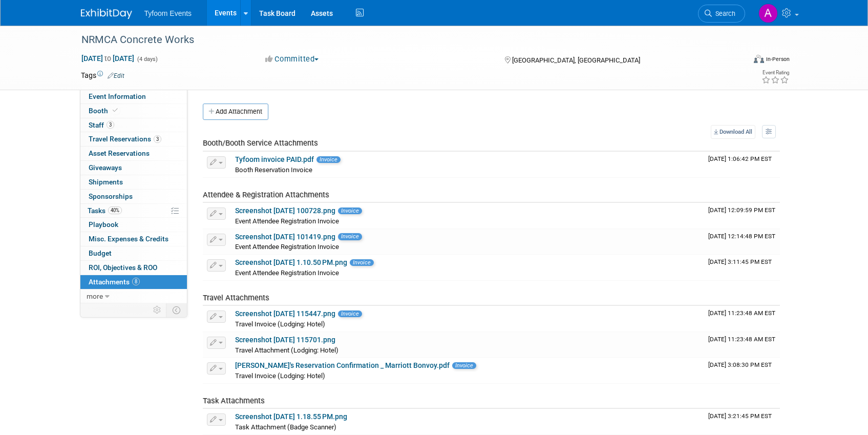 The height and width of the screenshot is (435, 868). Describe the element at coordinates (105, 210) in the screenshot. I see `span: Tasks` at that location.